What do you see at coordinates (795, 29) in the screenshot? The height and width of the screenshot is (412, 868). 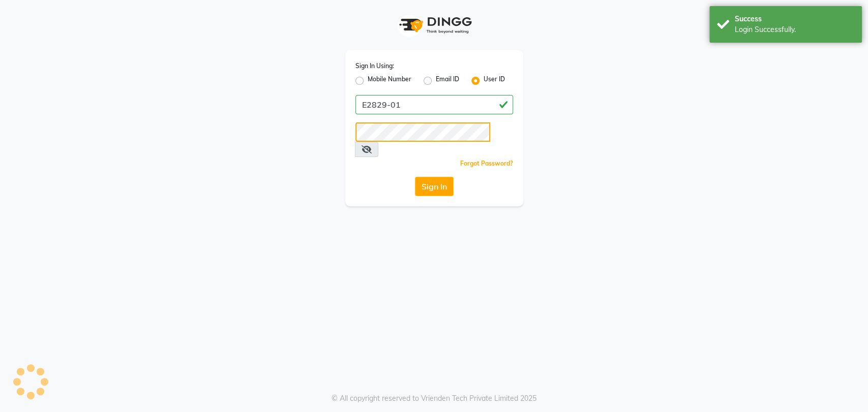 I see `div: Login Successfully.` at bounding box center [795, 29].